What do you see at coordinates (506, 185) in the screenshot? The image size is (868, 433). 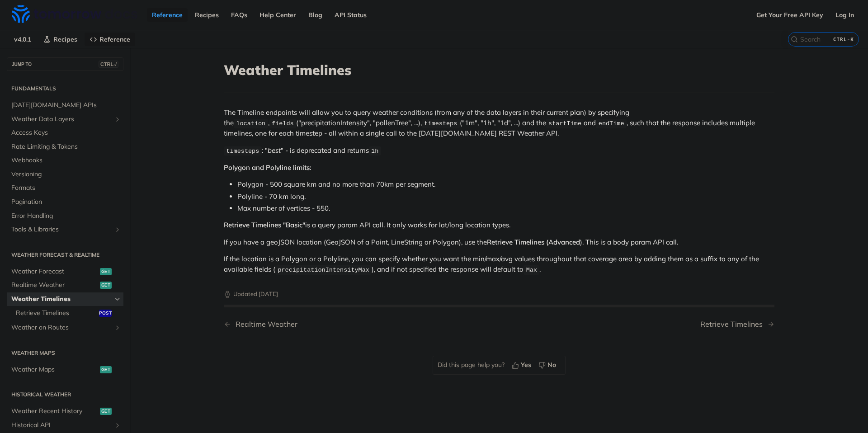 I see `li: Polygon - 500 square km and no more than 70km per segment.` at bounding box center [506, 185].